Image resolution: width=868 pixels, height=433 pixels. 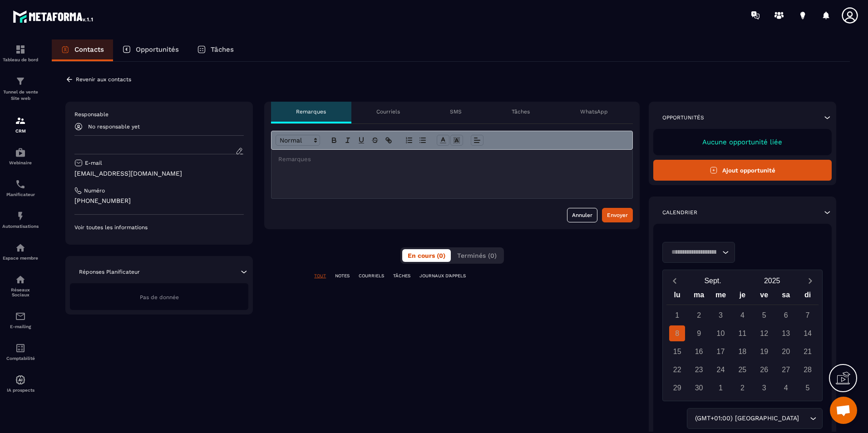 What do you see at coordinates (20, 226) in the screenshot?
I see `p: Automatisations` at bounding box center [20, 226].